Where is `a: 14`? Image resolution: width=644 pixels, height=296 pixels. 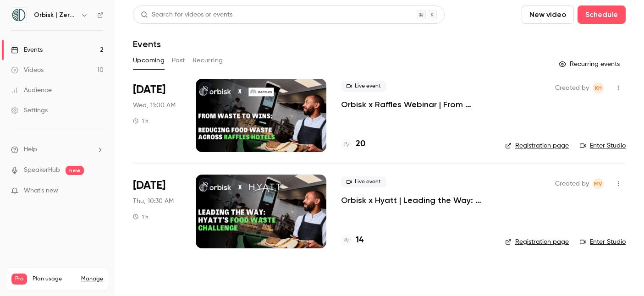
a: 14 is located at coordinates (352, 240).